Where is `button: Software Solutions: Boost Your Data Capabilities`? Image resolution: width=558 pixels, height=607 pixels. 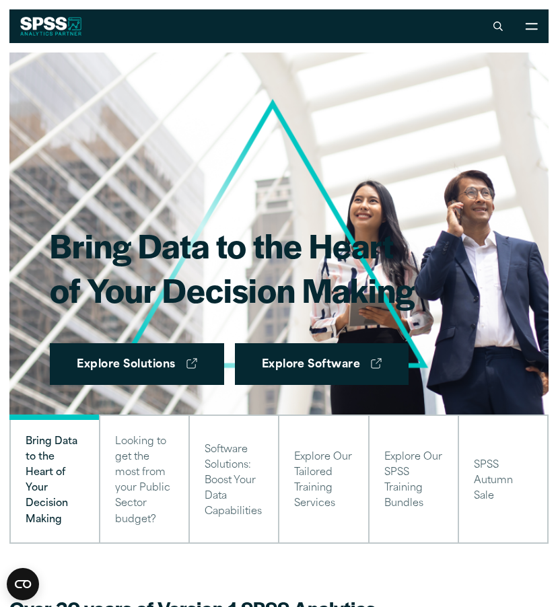
button: Software Solutions: Boost Your Data Capabilities is located at coordinates (234, 479).